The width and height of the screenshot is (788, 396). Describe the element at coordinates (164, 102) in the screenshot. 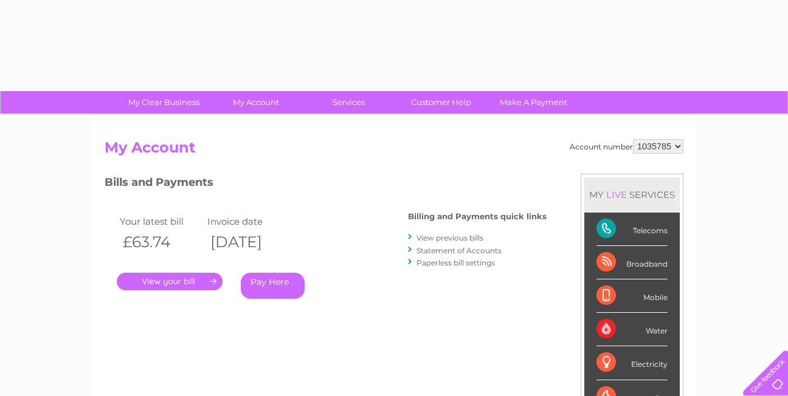

I see `a: My Clear Business` at that location.